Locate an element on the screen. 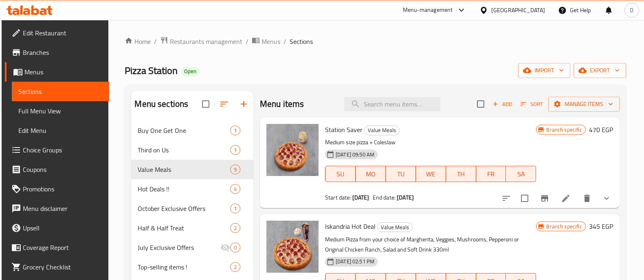  span: October Exclusive Offers is located at coordinates (184, 209).